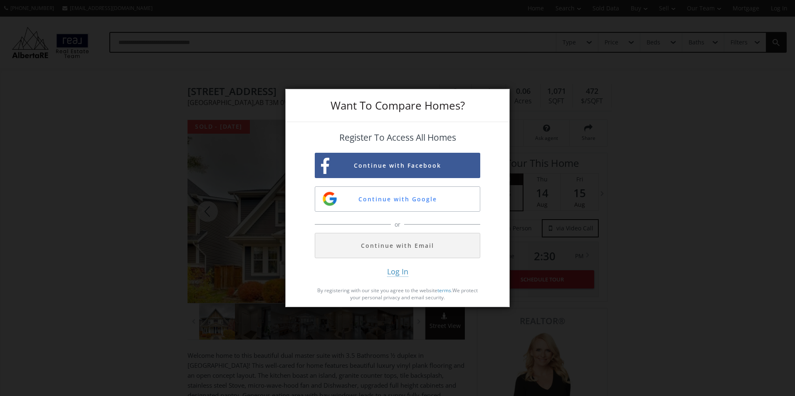  I want to click on button: Continue with Facebook, so click(397, 165).